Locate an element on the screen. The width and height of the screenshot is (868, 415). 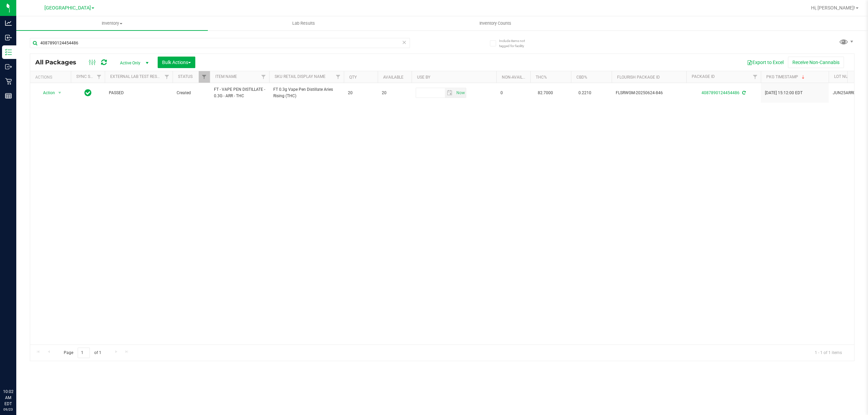
p: 10:02 AM EDT is located at coordinates (8, 398).